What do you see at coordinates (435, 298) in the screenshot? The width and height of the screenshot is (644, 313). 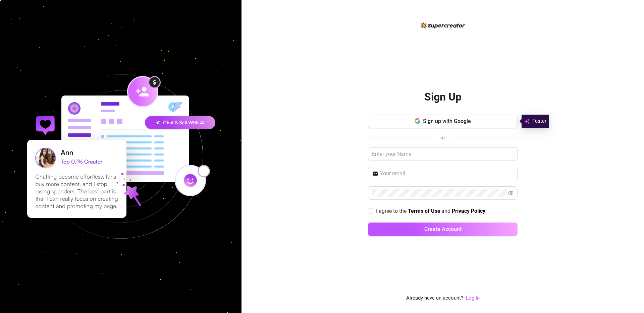 I see `span: Already have an account?` at bounding box center [435, 298].